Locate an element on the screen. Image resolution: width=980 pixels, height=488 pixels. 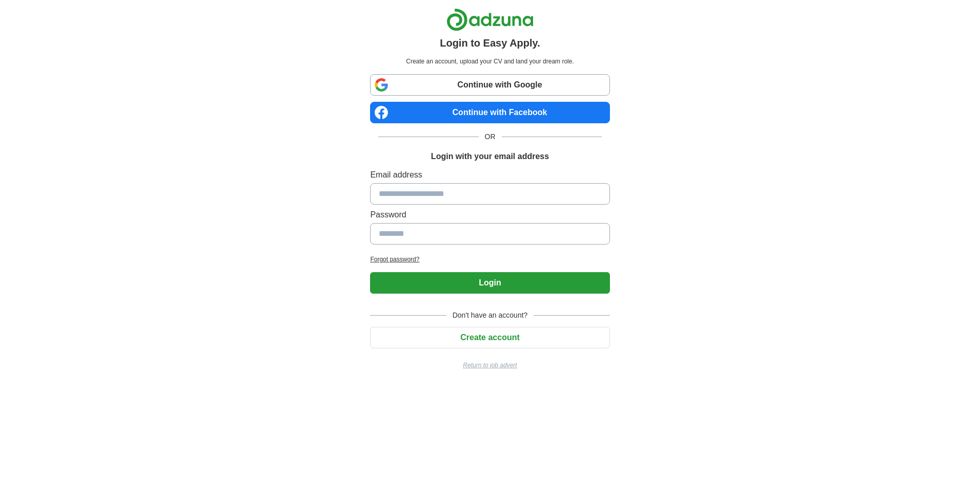
a: Continue with Google is located at coordinates (489, 85).